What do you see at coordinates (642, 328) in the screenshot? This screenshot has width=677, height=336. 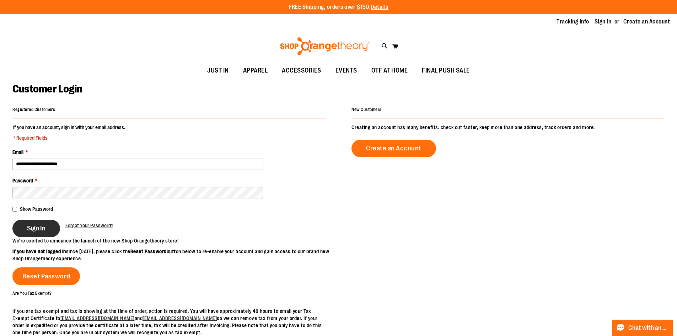 I see `button: Chat with an Expert` at bounding box center [642, 328].